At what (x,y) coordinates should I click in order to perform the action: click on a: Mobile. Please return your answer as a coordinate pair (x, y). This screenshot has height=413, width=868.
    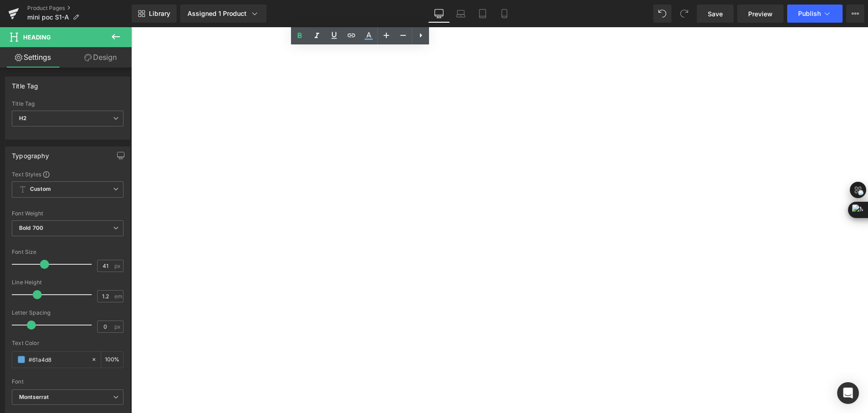
    Looking at the image, I should click on (504, 14).